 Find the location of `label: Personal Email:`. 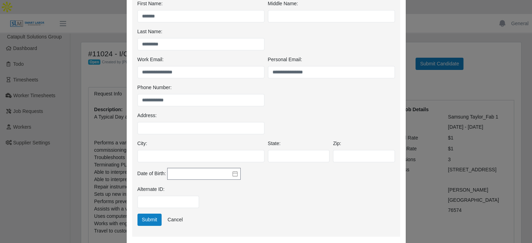

label: Personal Email: is located at coordinates (285, 59).